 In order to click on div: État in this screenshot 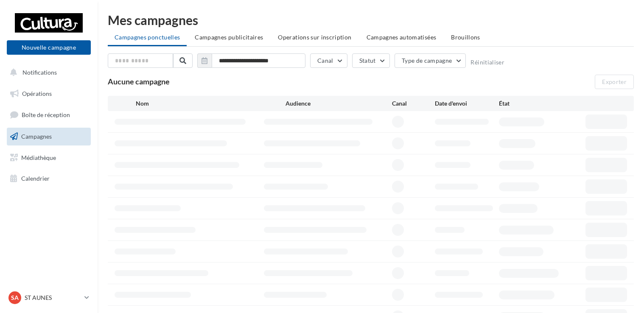, I will do `click(531, 103)`.